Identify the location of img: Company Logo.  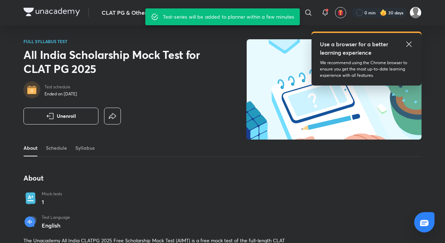
(52, 12).